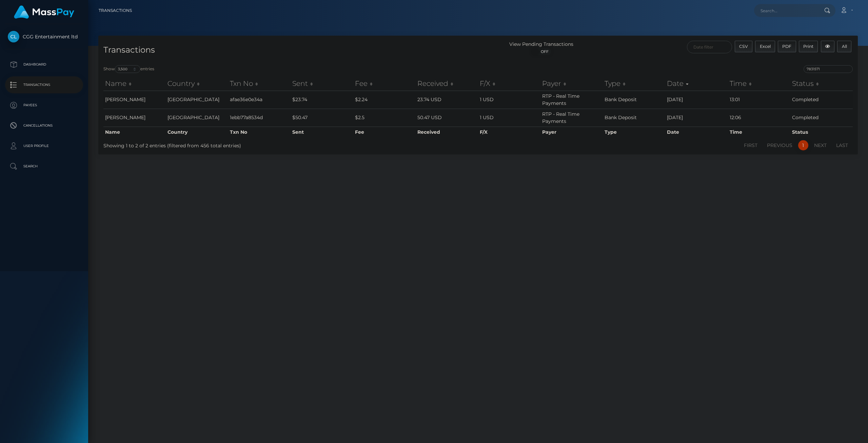  What do you see at coordinates (256, 144) in the screenshot?
I see `div: Showing 1 to 2 of 2 entries (filtered from 456 total entries)` at bounding box center [256, 144].